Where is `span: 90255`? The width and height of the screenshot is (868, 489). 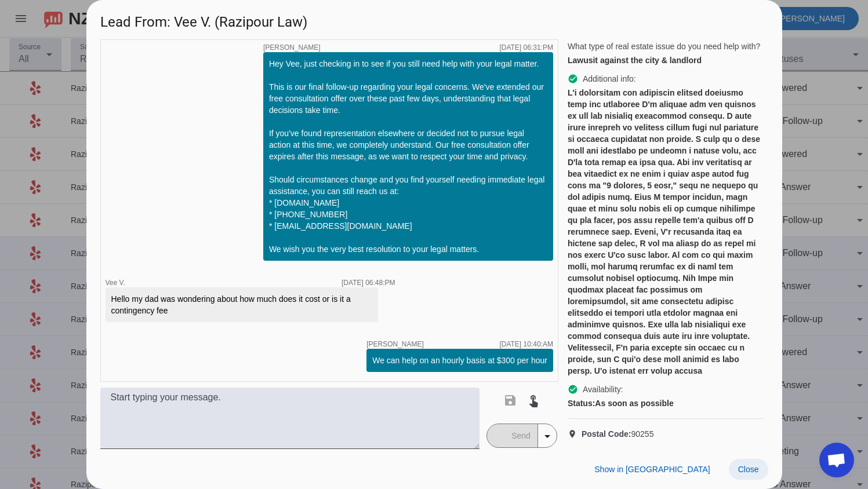 span: 90255 is located at coordinates (617, 434).